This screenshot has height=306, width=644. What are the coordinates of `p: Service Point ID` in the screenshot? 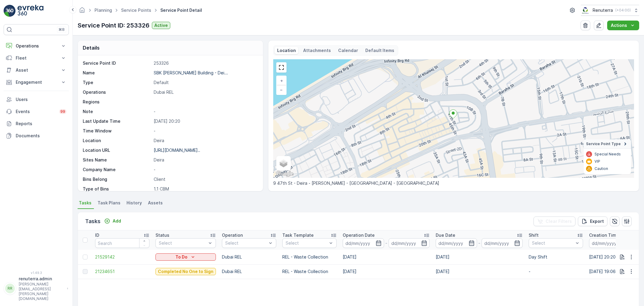 It's located at (117, 63).